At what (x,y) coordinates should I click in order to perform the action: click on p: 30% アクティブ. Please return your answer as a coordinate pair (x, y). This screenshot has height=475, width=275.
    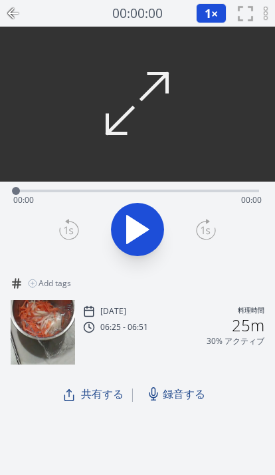
    Looking at the image, I should click on (235, 341).